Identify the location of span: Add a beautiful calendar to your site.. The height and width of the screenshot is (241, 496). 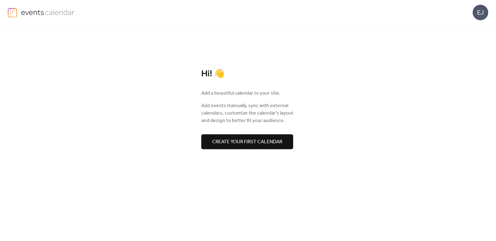
(241, 93).